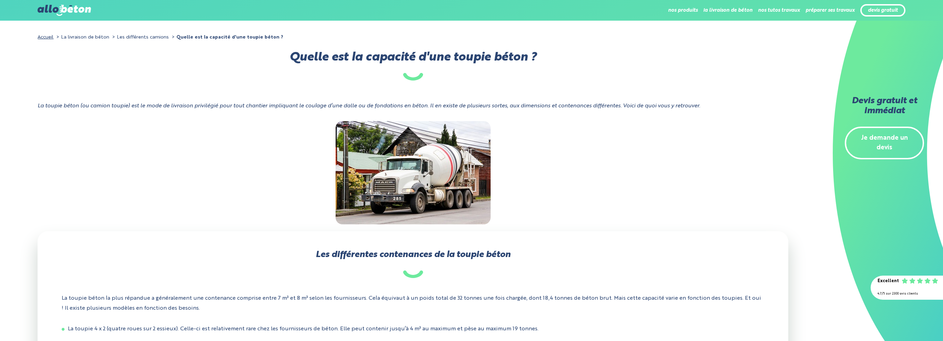  I want to click on li: préparer ses travaux, so click(830, 10).